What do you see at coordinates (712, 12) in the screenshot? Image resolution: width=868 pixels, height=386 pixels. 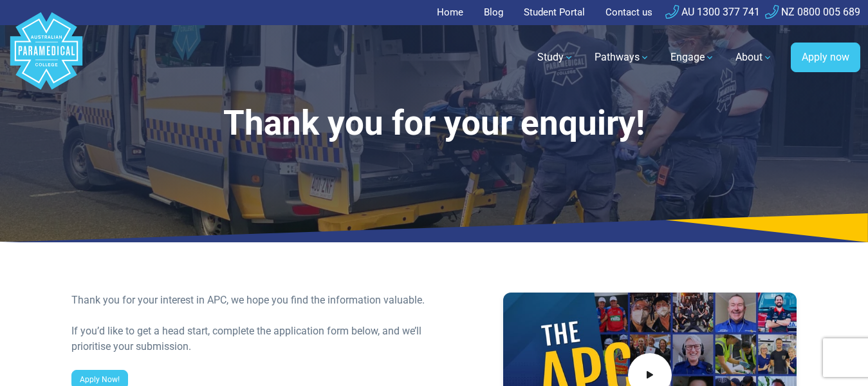 I see `a: AU 1300 377 741` at bounding box center [712, 12].